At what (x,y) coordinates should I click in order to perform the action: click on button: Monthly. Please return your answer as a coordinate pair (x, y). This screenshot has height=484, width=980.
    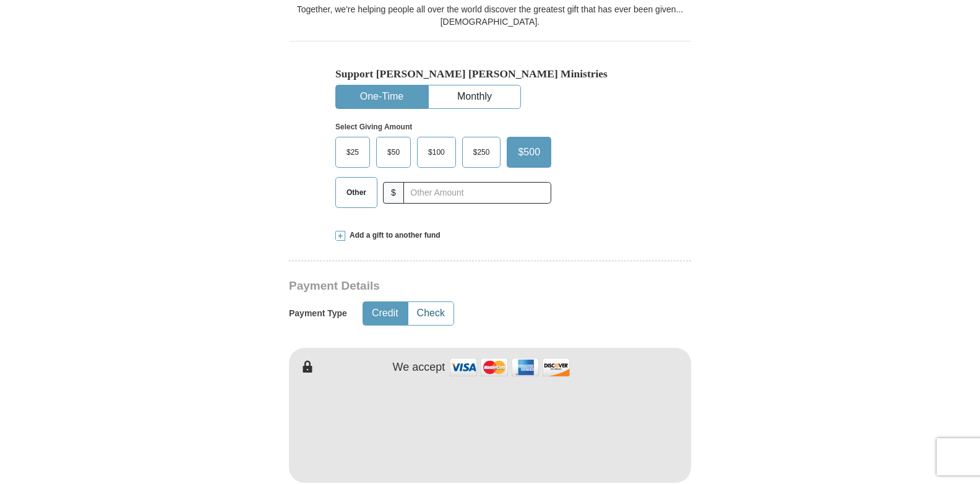
    Looking at the image, I should click on (475, 96).